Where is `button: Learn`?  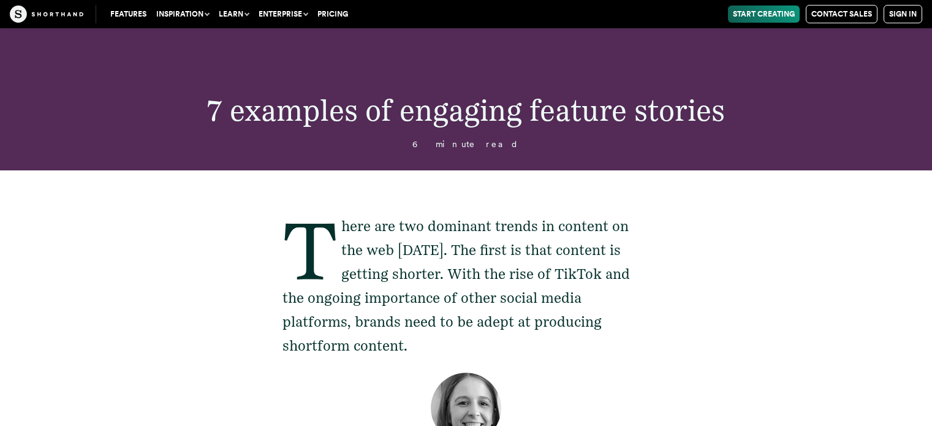
button: Learn is located at coordinates (233, 14).